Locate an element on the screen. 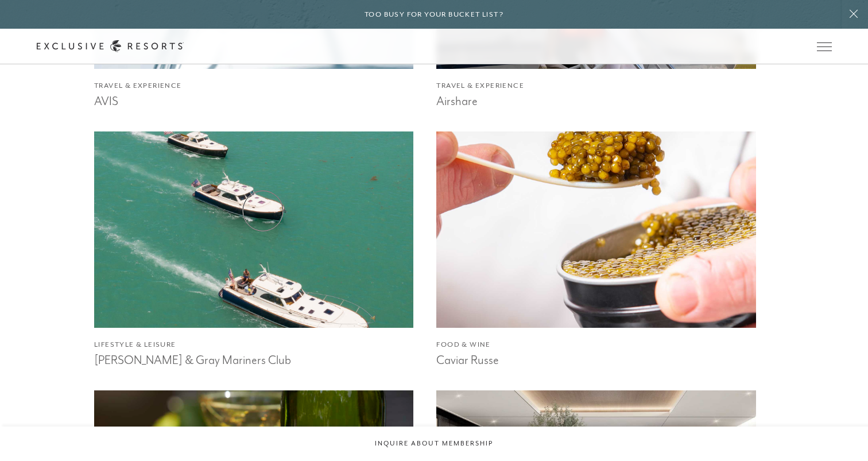 This screenshot has width=868, height=461. article: Learn More About Barton & Gray Mariners Club is located at coordinates (253, 249).